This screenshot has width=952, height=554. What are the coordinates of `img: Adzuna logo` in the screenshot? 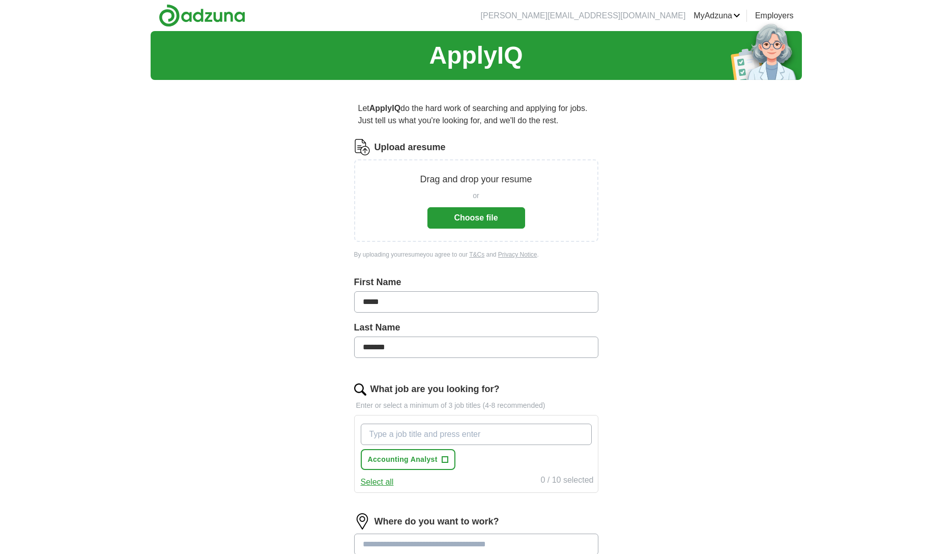 It's located at (202, 15).